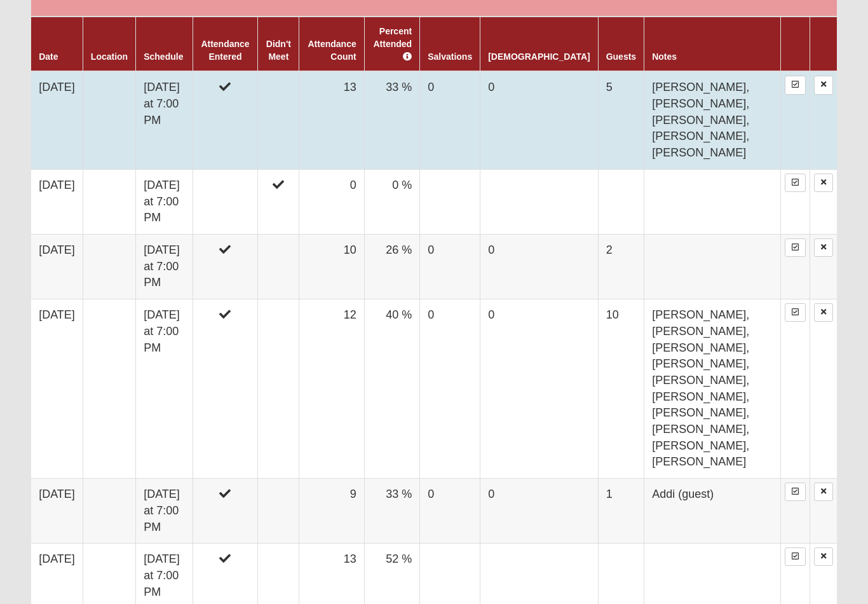 The width and height of the screenshot is (868, 604). Describe the element at coordinates (333, 50) in the screenshot. I see `a: Attendance Count` at that location.